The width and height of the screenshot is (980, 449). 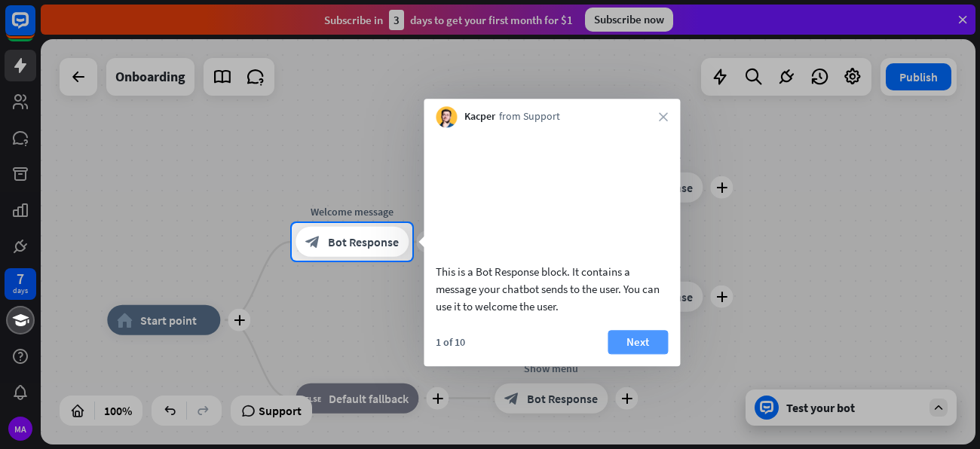 What do you see at coordinates (479, 118) in the screenshot?
I see `span: Kacper` at bounding box center [479, 118].